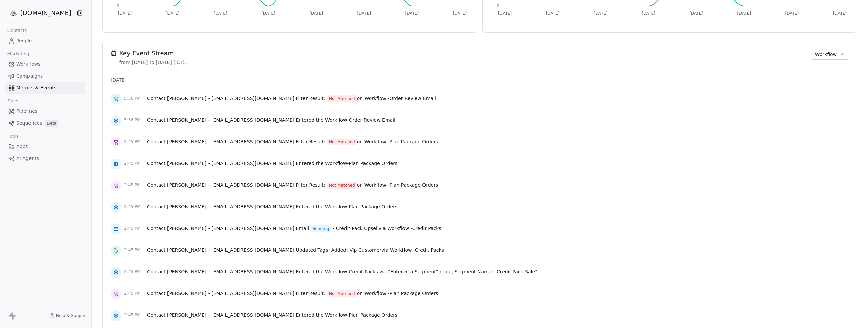 The height and width of the screenshot is (328, 868). Describe the element at coordinates (22, 146) in the screenshot. I see `span: Apps` at that location.